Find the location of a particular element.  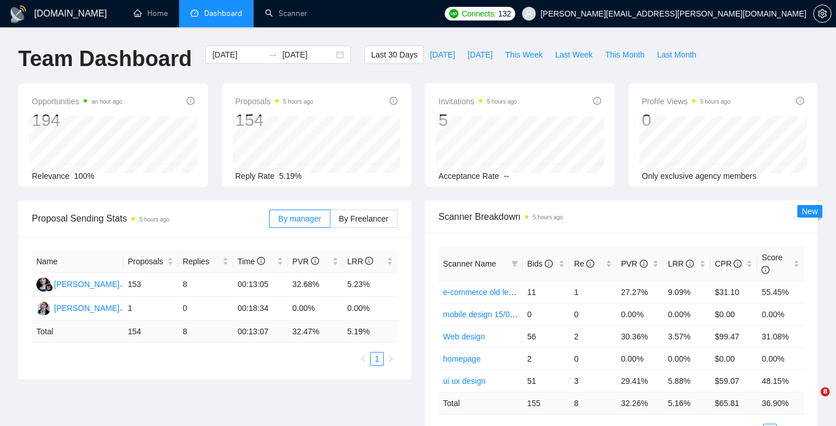

span: CPR is located at coordinates (728, 263).